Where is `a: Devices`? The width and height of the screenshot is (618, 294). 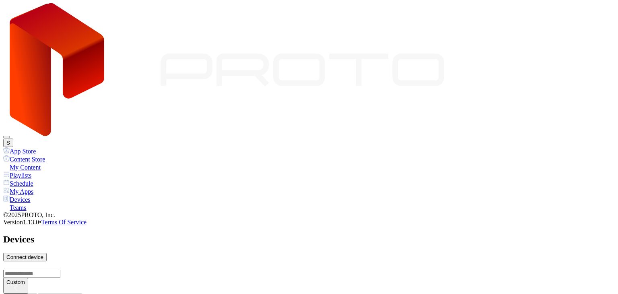
a: Devices is located at coordinates (309, 199).